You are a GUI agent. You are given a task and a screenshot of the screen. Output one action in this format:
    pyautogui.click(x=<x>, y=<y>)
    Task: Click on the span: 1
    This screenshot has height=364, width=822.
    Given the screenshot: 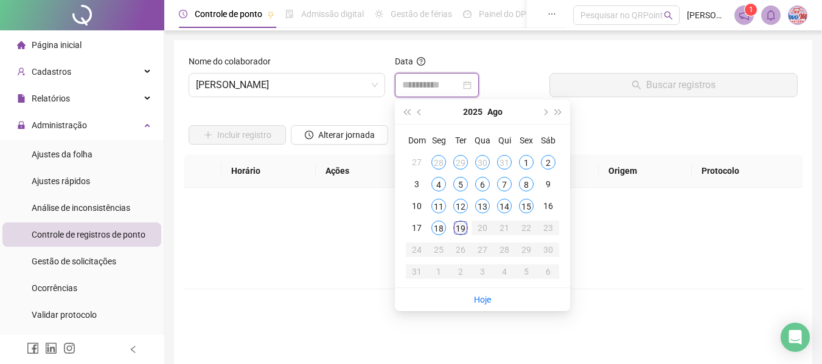 What is the action you would take?
    pyautogui.click(x=751, y=10)
    